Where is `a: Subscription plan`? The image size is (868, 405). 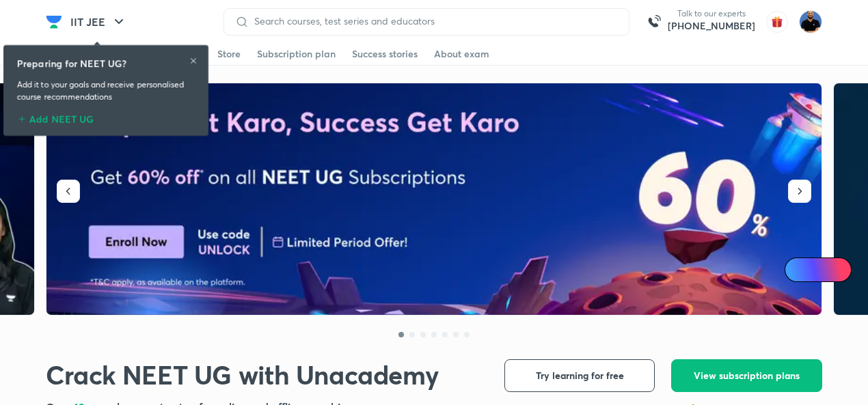 a: Subscription plan is located at coordinates (296, 54).